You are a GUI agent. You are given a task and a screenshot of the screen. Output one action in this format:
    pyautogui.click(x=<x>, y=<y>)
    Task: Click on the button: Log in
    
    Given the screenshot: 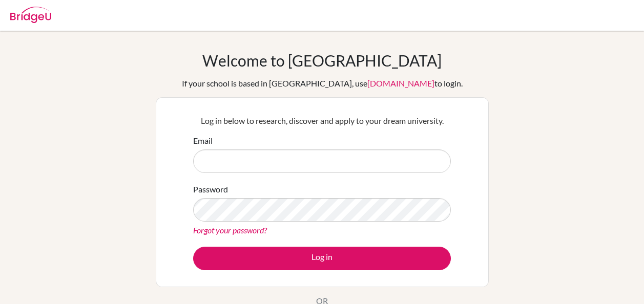 What is the action you would take?
    pyautogui.click(x=322, y=259)
    